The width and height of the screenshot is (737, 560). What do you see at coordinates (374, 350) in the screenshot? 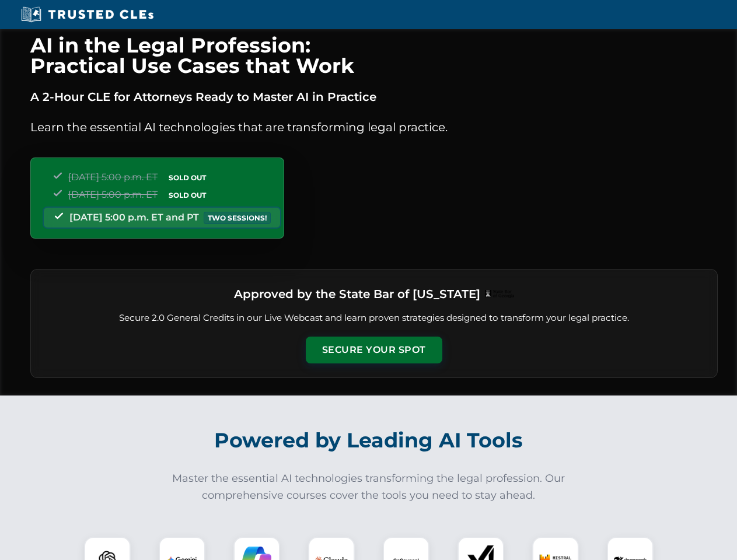
I see `button: Secure Your Spot` at bounding box center [374, 350].